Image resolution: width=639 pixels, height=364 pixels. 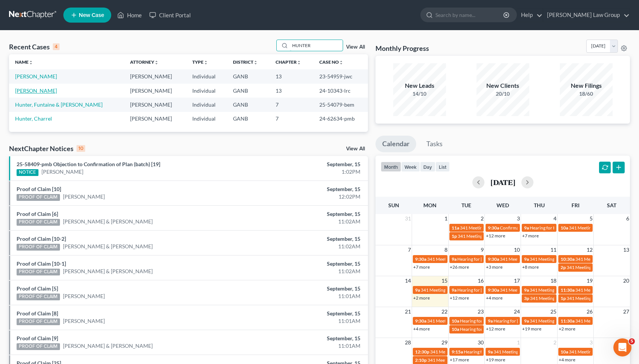 What do you see at coordinates (341, 76) in the screenshot?
I see `td: 23-54959-jwc` at bounding box center [341, 76].